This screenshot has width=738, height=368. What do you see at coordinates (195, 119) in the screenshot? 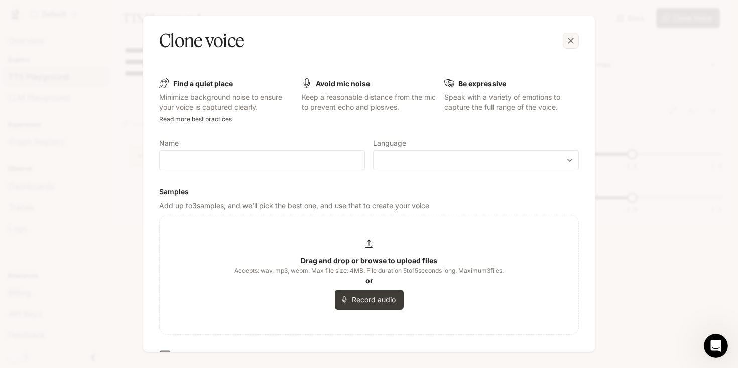
I see `a: Read more best practices` at bounding box center [195, 119].